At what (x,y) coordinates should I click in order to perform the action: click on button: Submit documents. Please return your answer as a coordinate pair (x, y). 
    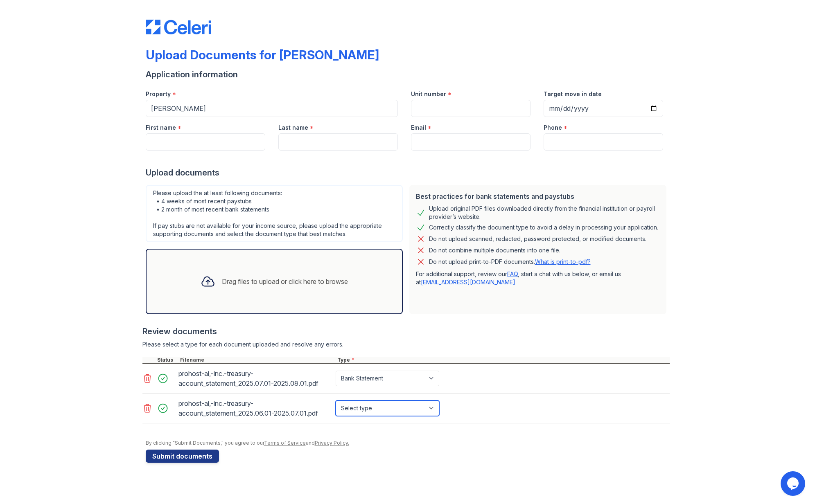
    Looking at the image, I should click on (182, 456).